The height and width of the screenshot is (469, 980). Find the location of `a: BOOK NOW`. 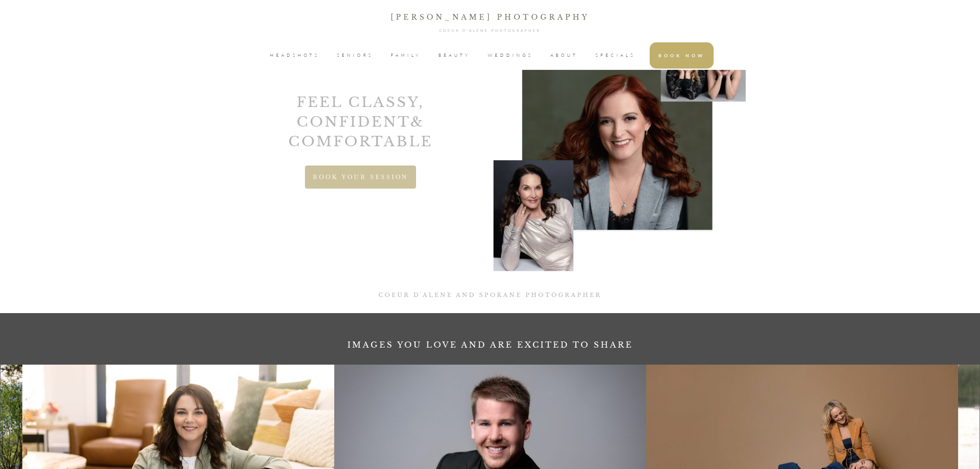

a: BOOK NOW is located at coordinates (681, 55).